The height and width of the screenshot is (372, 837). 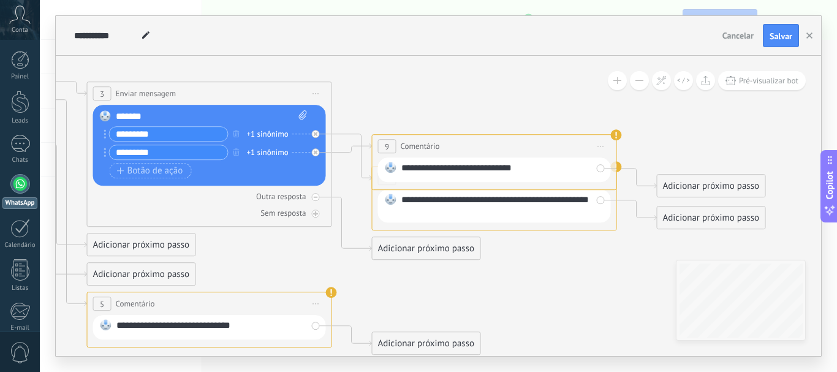 I want to click on div: Outra resposta, so click(x=281, y=196).